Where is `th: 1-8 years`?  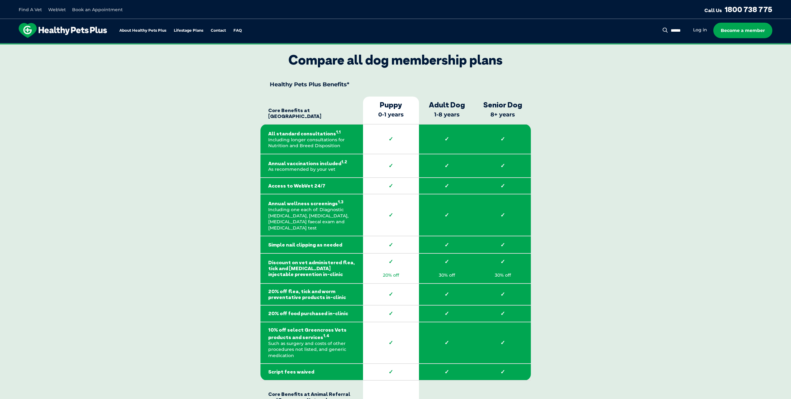 th: 1-8 years is located at coordinates (447, 110).